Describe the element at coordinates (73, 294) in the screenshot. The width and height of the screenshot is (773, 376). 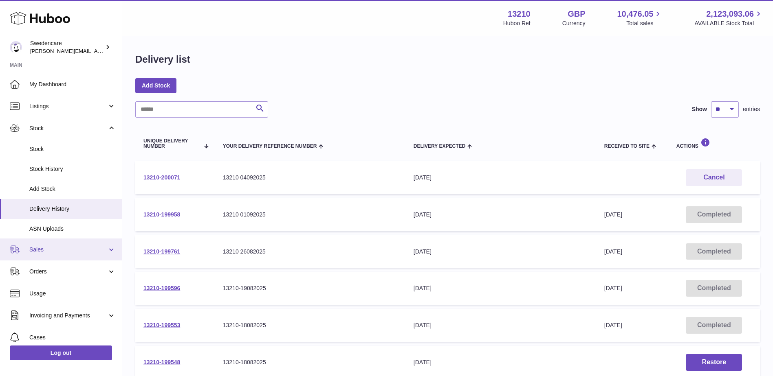
I see `span: Usage` at that location.